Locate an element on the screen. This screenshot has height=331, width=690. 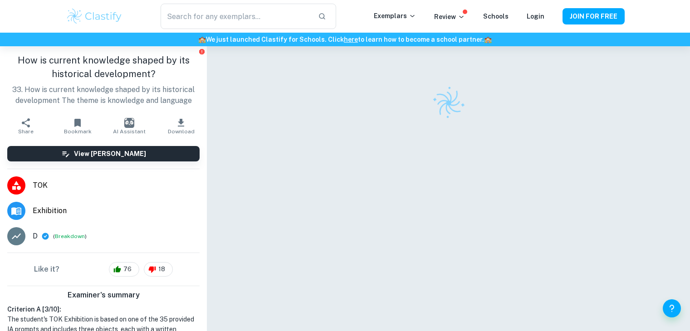
button: Bookmark is located at coordinates (78, 126).